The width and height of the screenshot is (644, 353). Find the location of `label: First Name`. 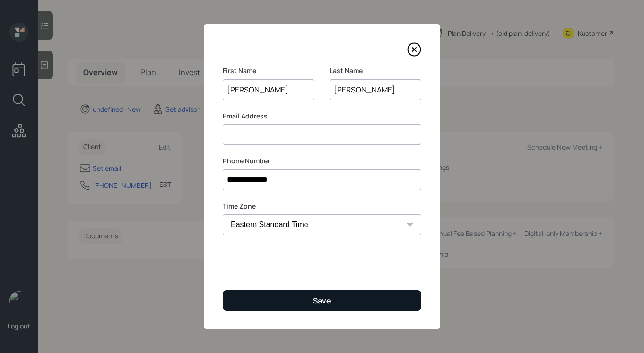

label: First Name is located at coordinates (269, 71).